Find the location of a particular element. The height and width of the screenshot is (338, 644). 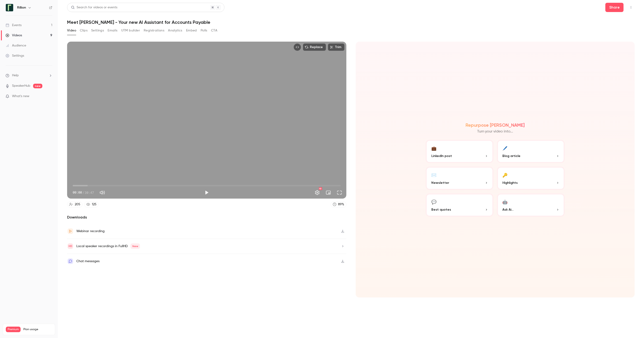

button: Replace is located at coordinates (314, 47).